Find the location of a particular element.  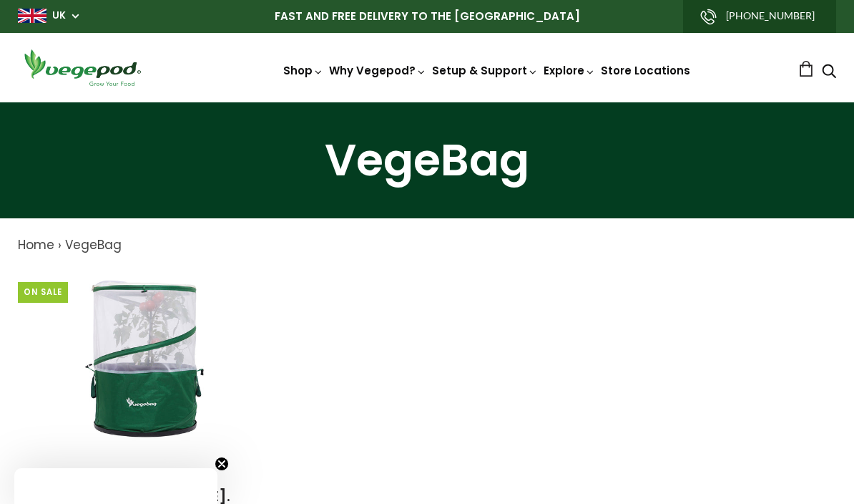

a: Store Locations is located at coordinates (645, 70).